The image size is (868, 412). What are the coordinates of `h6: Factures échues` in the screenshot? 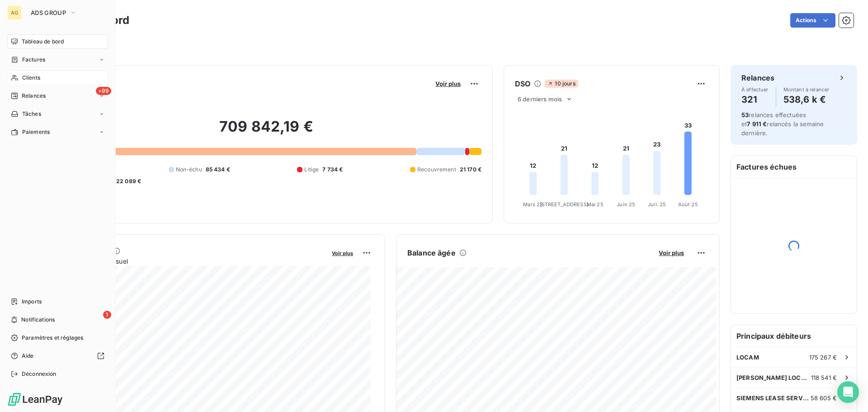 It's located at (794, 167).